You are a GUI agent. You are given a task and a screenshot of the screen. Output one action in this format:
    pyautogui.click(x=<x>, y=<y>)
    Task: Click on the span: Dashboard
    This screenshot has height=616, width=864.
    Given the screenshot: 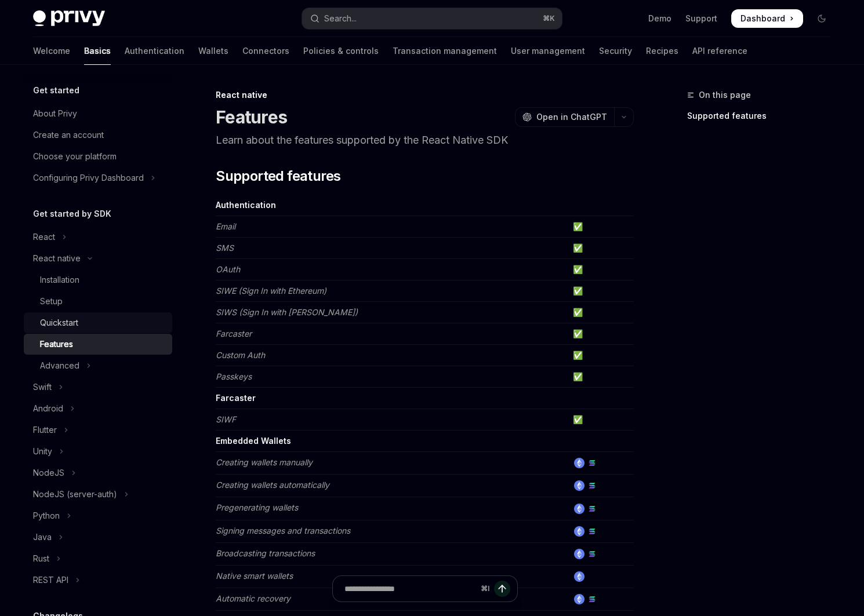 What is the action you would take?
    pyautogui.click(x=763, y=18)
    